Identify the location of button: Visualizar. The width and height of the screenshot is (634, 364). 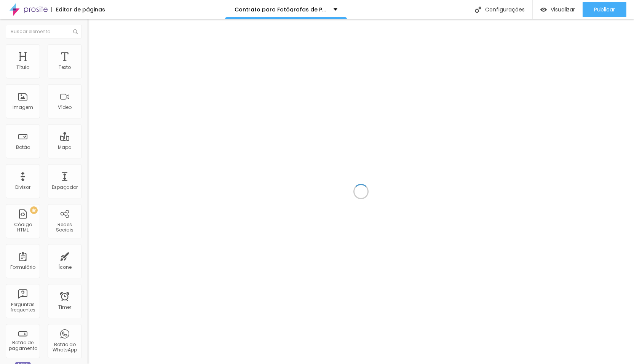
(557, 10).